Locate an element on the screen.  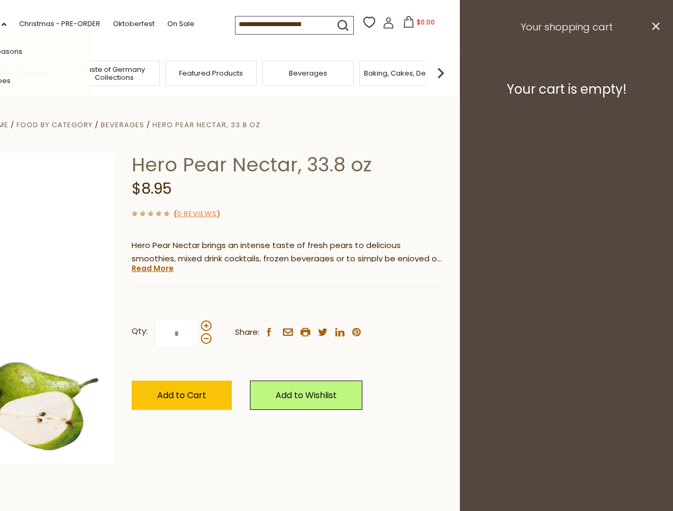
a: On Sale is located at coordinates (181, 24).